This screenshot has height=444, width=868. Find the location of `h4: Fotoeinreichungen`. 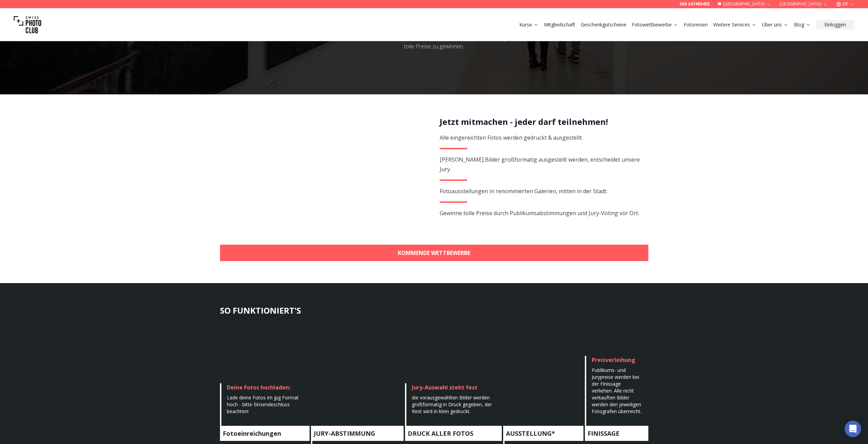

h4: Fotoeinreichungen is located at coordinates (264, 433).